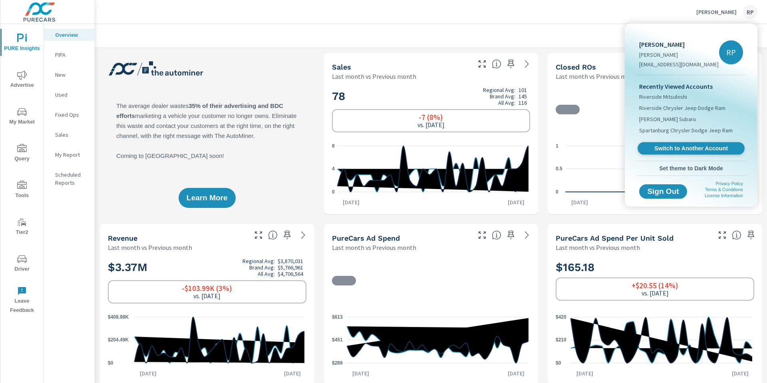 Image resolution: width=767 pixels, height=383 pixels. What do you see at coordinates (663, 191) in the screenshot?
I see `span: Sign Out` at bounding box center [663, 191].